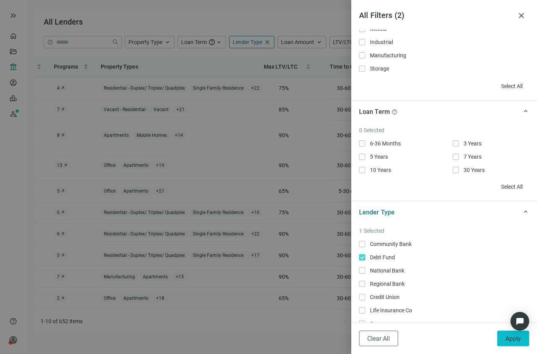  Describe the element at coordinates (386, 271) in the screenshot. I see `span: National Bank` at that location.